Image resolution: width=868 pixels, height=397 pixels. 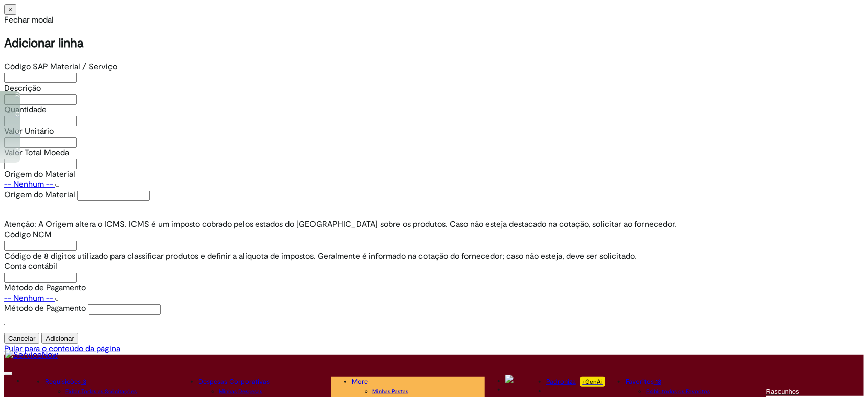 What do you see at coordinates (640, 381) in the screenshot?
I see `span: Favoritos` at bounding box center [640, 381].